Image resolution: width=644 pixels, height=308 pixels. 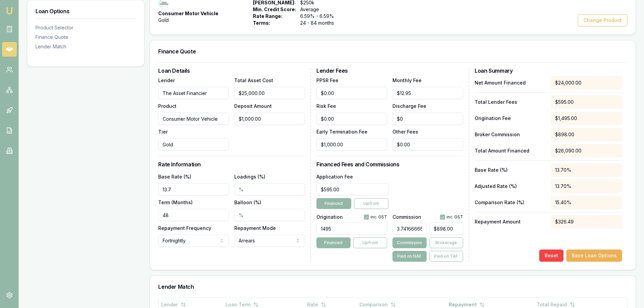 What do you see at coordinates (510, 83) in the screenshot?
I see `p: Net Amount Financed` at bounding box center [510, 83].